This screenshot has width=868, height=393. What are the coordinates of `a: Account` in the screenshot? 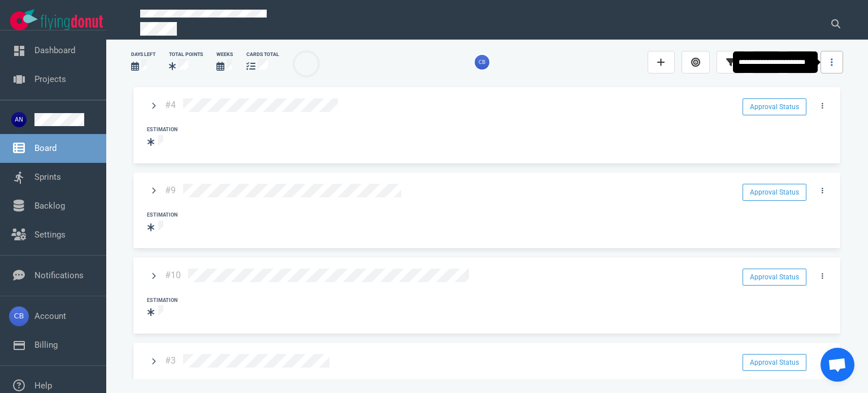 It's located at (51, 316).